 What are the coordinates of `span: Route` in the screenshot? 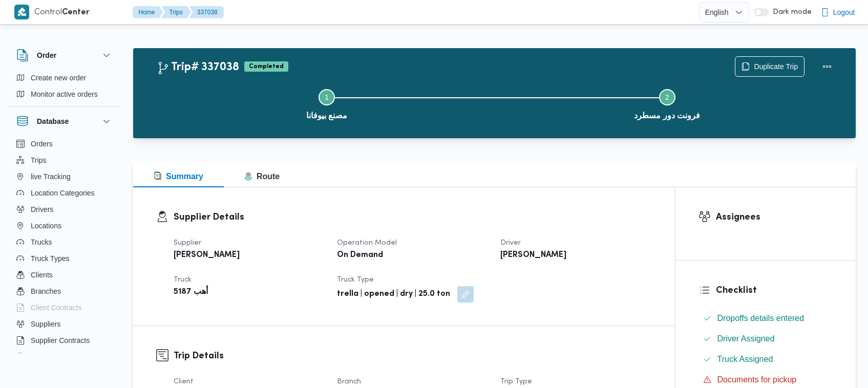 It's located at (261, 176).